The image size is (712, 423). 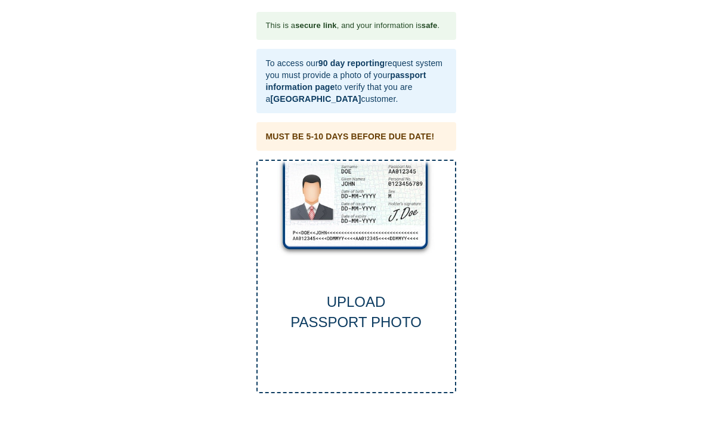 What do you see at coordinates (353, 26) in the screenshot?
I see `div: This is a , and your information is .` at bounding box center [353, 26].